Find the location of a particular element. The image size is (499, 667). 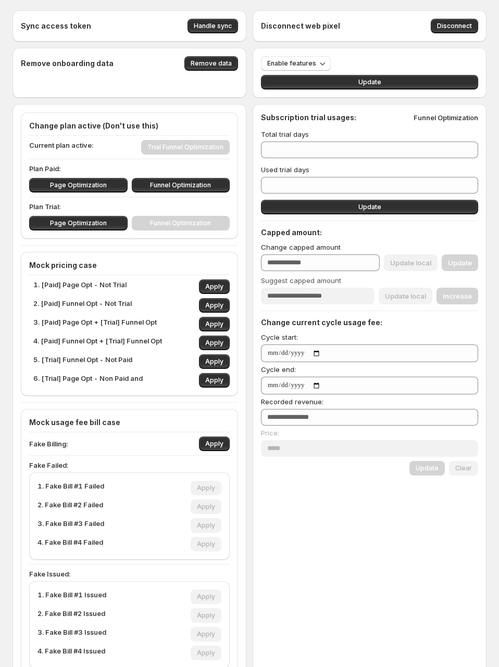

p: 1. [Paid] Page Opt - Not Trial is located at coordinates (80, 287).